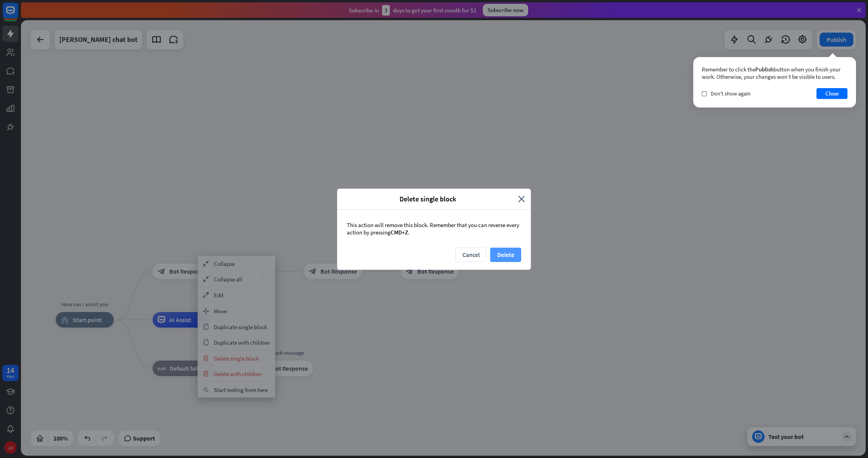 Image resolution: width=868 pixels, height=458 pixels. I want to click on div: Remember to click the button when you finish your work. Otherwise, your changes won’t be visible ..., so click(775, 73).